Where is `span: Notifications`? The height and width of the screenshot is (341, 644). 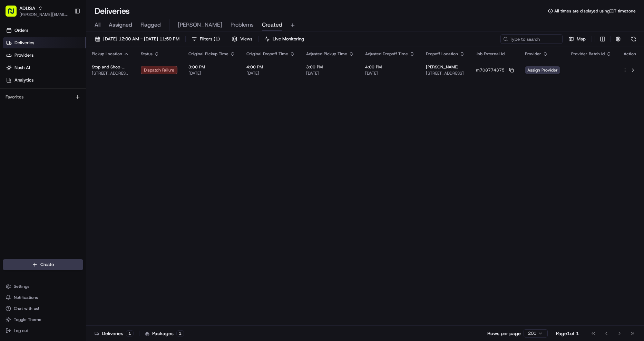
span: Notifications is located at coordinates (26, 297).